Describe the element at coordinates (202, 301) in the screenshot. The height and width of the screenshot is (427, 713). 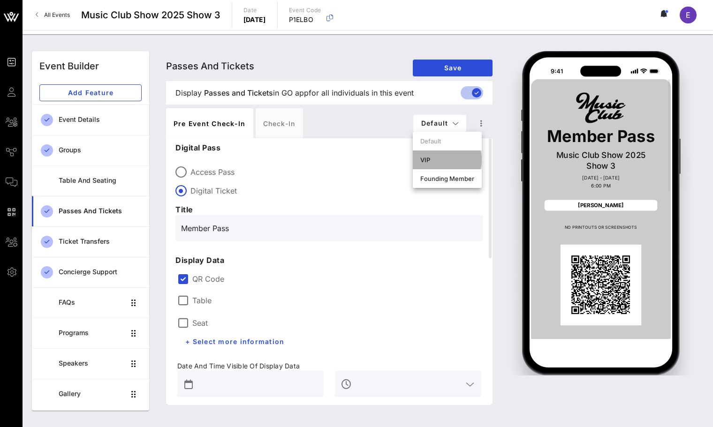
I see `label: Table` at that location.